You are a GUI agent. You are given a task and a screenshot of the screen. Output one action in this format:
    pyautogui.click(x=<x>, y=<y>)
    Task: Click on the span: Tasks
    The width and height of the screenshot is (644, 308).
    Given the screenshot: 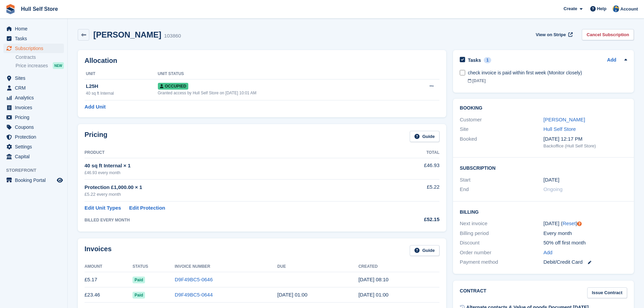 What is the action you would take?
    pyautogui.click(x=35, y=38)
    